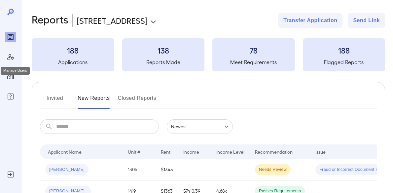  I want to click on button: Transfer Application, so click(310, 20).